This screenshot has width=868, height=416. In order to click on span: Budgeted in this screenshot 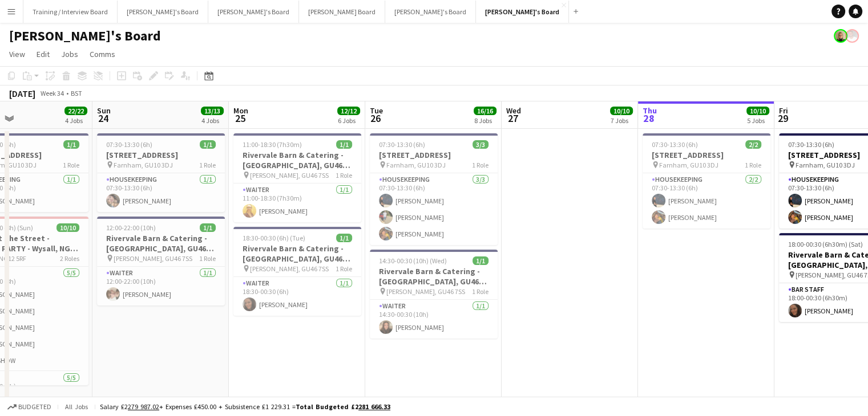, I will do `click(35, 407)`.